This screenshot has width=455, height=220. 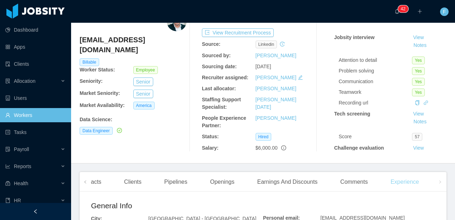 I want to click on strong: Challenge evaluation, so click(x=359, y=148).